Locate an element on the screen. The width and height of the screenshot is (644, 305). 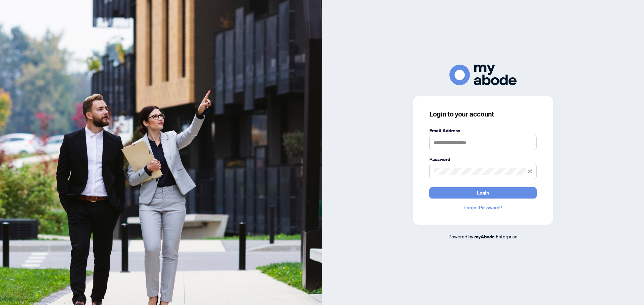
label: Email Address is located at coordinates (483, 131).